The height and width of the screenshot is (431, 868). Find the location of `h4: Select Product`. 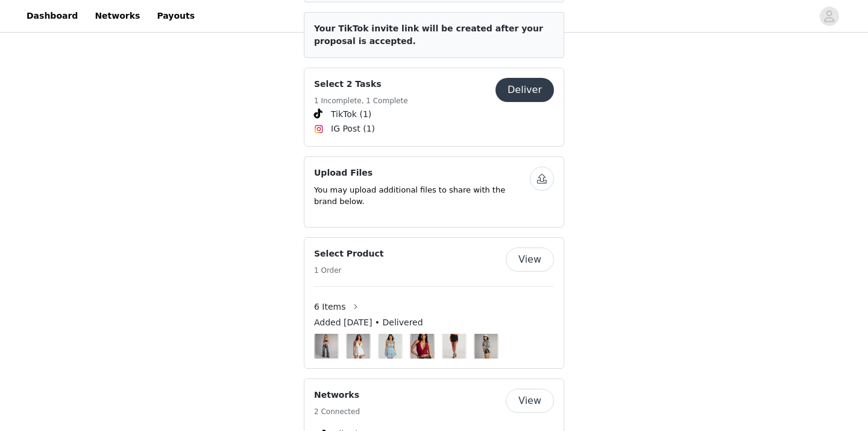

h4: Select Product is located at coordinates (349, 253).